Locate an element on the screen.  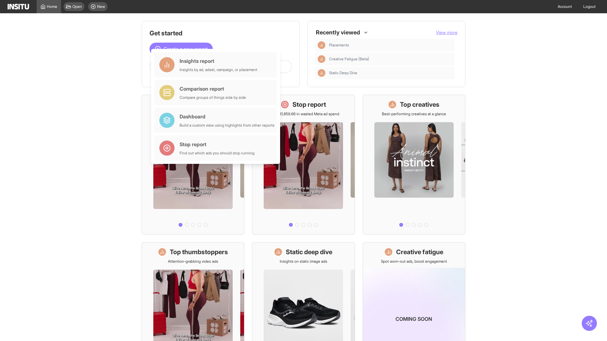
span: Open is located at coordinates (77, 7).